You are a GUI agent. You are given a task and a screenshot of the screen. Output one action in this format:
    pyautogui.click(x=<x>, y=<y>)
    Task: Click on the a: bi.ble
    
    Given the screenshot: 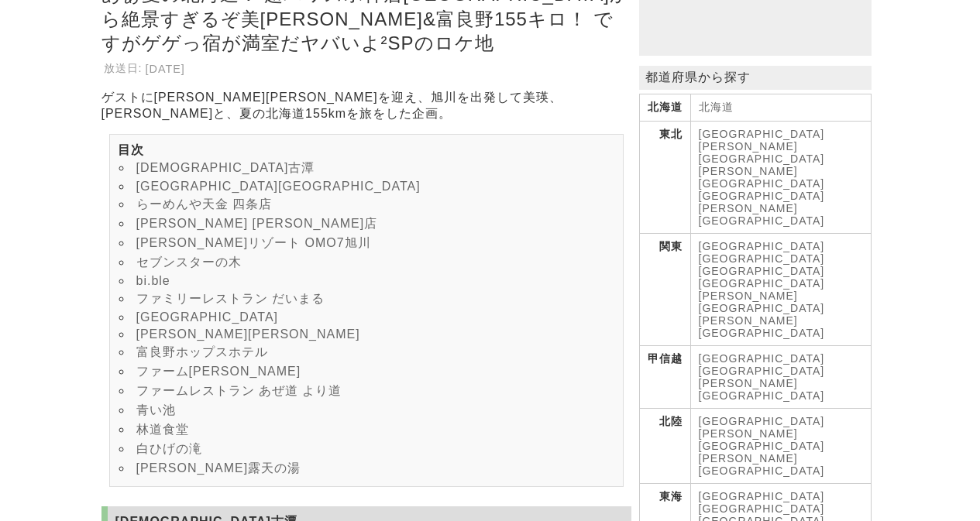 What is the action you would take?
    pyautogui.click(x=154, y=280)
    